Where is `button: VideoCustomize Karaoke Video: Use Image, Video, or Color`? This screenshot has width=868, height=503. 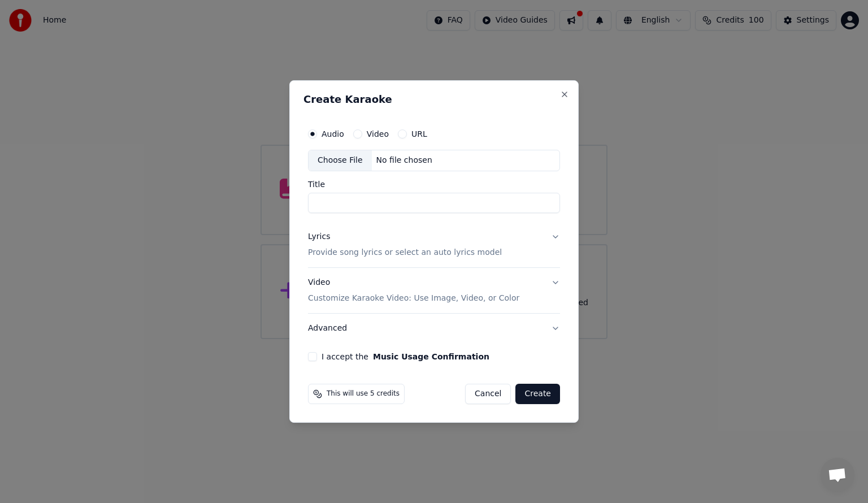
button: VideoCustomize Karaoke Video: Use Image, Video, or Color is located at coordinates (434, 290).